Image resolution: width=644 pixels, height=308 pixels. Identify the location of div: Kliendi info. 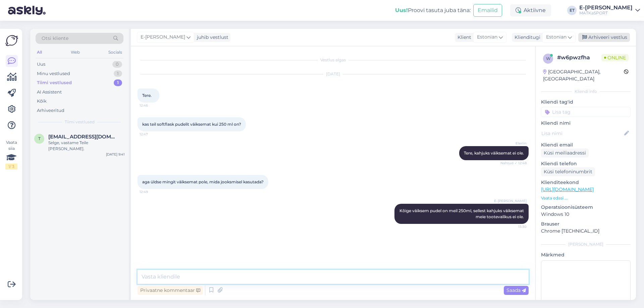
(586, 92).